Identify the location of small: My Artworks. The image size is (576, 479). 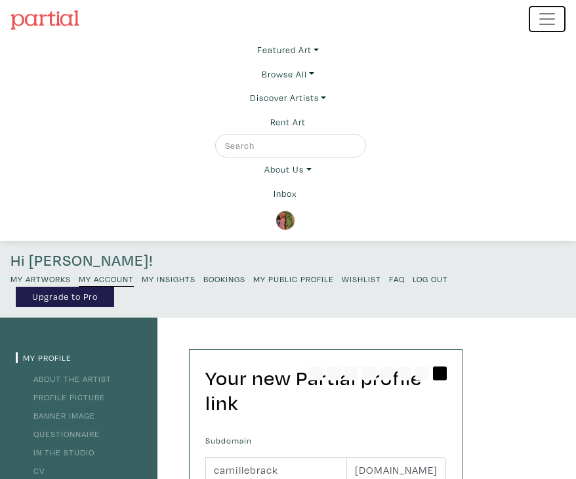
(41, 279).